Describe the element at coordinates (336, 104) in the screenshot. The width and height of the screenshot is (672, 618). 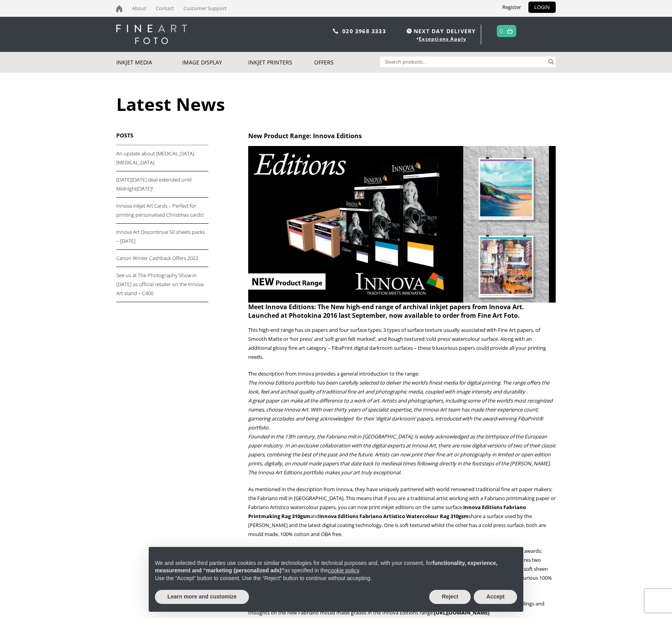
I see `h1: Latest News` at that location.